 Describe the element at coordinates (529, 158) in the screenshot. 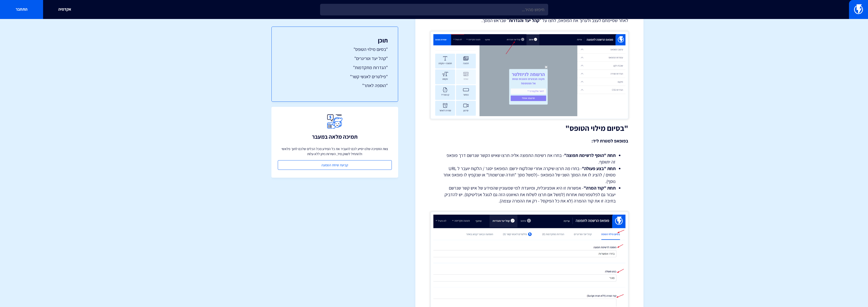

I see `li: - בחרו את רשימת התפוצה אליה תרצו שאיש הקשר שנרשם דרך פופאפ זה יתווסף.` at that location.